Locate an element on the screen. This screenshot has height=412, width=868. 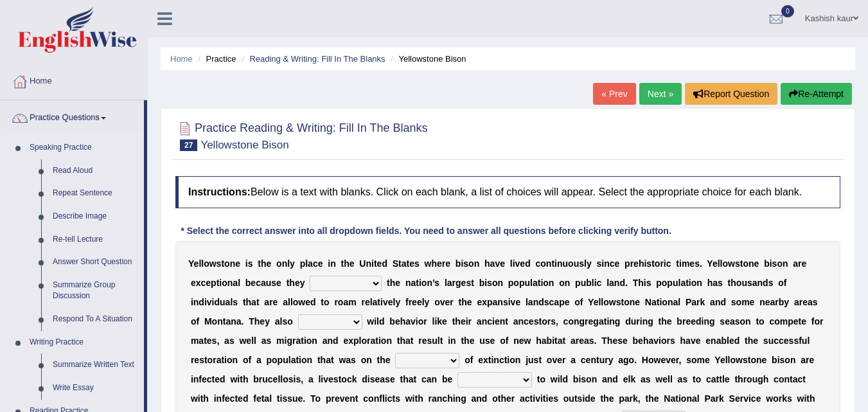
b: T is located at coordinates (635, 283).